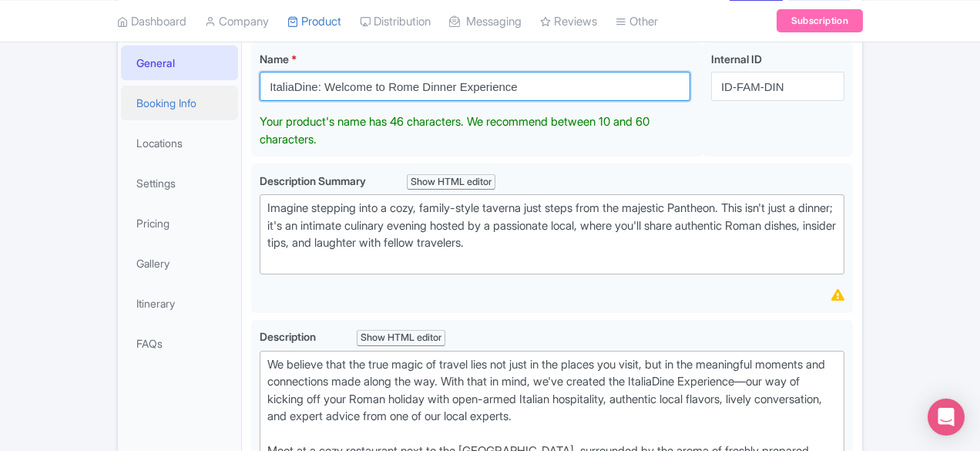 This screenshot has width=980, height=451. What do you see at coordinates (179, 182) in the screenshot?
I see `a: Settings` at bounding box center [179, 182].